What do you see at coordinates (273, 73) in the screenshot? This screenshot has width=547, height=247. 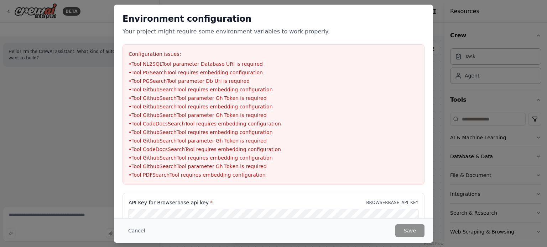 I see `li: • Tool PGSearchTool requires embedding configuration` at bounding box center [273, 73].